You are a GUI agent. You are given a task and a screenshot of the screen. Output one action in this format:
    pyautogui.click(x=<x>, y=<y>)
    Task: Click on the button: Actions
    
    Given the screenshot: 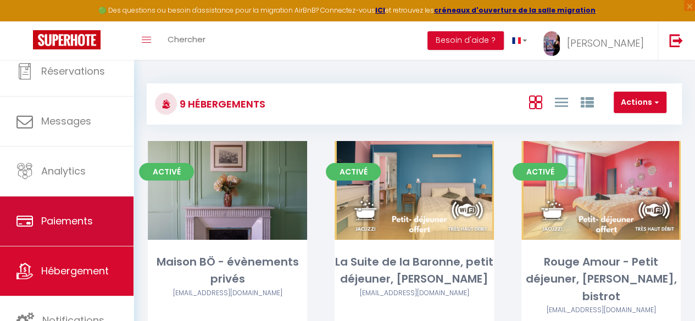 What is the action you would take?
    pyautogui.click(x=640, y=103)
    